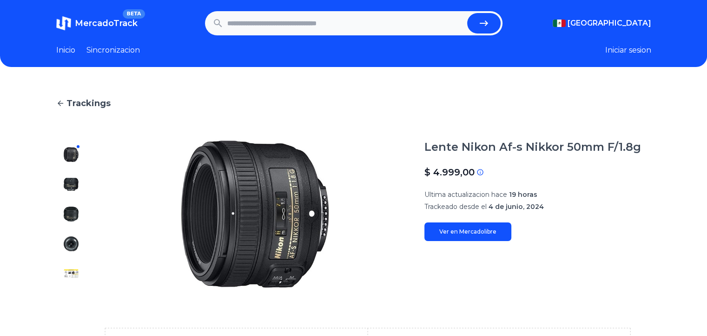 Image resolution: width=707 pixels, height=336 pixels. Describe the element at coordinates (468, 232) in the screenshot. I see `a: Ver en Mercadolibre` at that location.